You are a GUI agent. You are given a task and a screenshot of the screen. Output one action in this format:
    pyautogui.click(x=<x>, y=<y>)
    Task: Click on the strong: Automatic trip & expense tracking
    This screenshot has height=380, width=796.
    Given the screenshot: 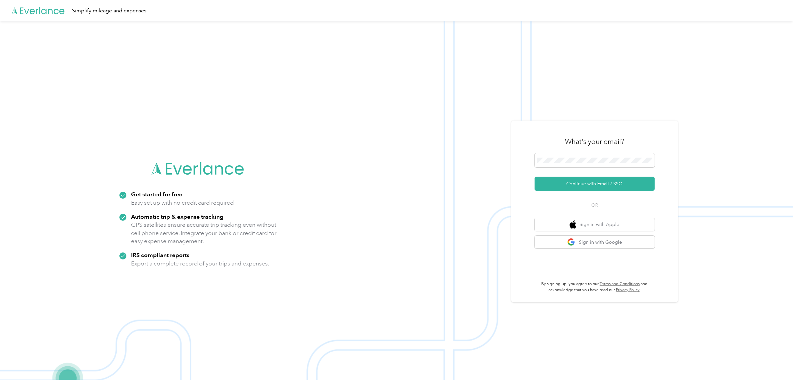 What is the action you would take?
    pyautogui.click(x=177, y=216)
    